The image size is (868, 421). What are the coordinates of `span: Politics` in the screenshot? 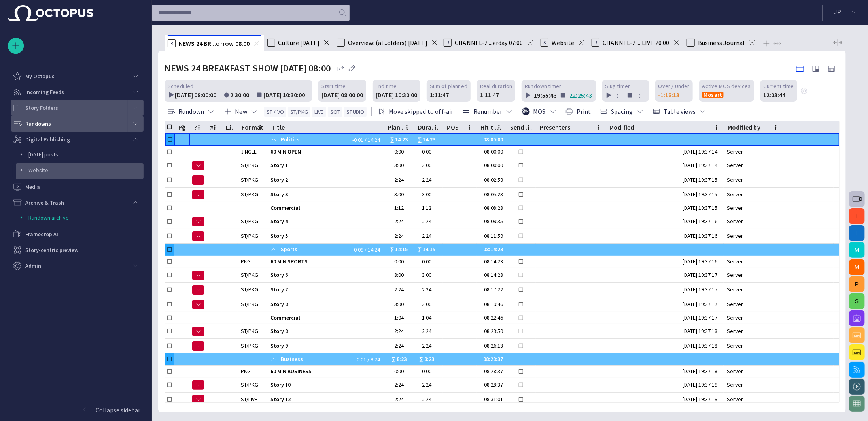 It's located at (314, 140).